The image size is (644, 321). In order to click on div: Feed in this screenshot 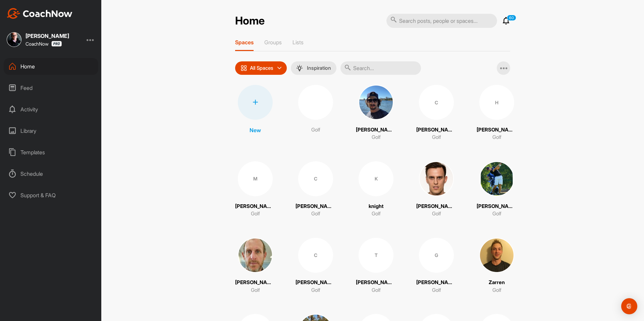, I will do `click(51, 88)`.